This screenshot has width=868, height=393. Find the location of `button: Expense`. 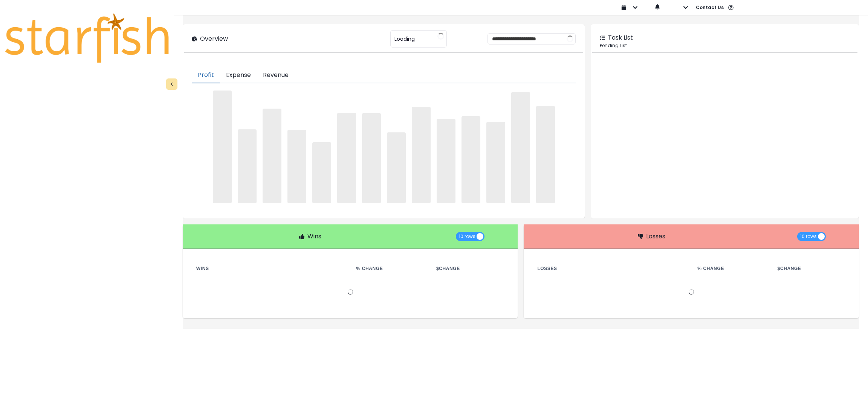

button: Expense is located at coordinates (238, 76).